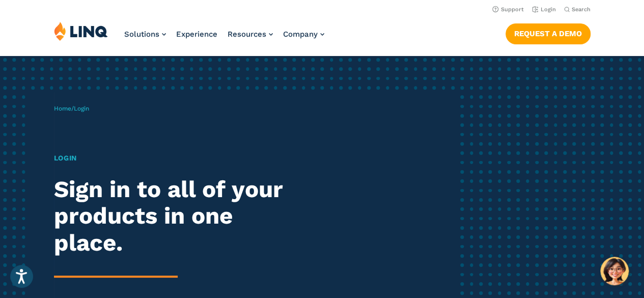 The height and width of the screenshot is (298, 644). Describe the element at coordinates (548, 33) in the screenshot. I see `nav: Button Navigation` at that location.